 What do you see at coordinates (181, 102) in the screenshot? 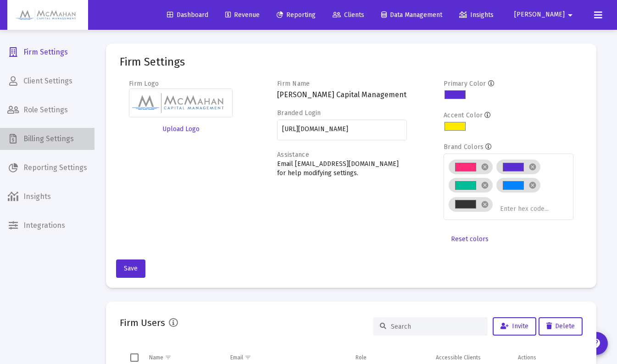
I see `img: Firm logo` at bounding box center [181, 102].